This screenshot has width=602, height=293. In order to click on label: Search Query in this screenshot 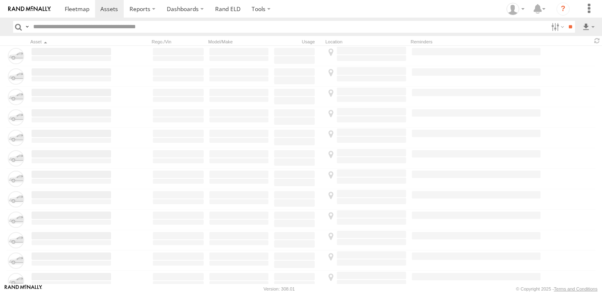, I will do `click(27, 27)`.